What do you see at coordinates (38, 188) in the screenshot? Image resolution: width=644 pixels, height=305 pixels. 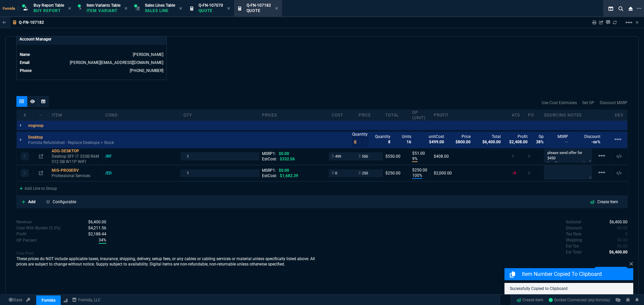 I see `div: Add Line to Group` at bounding box center [38, 188].